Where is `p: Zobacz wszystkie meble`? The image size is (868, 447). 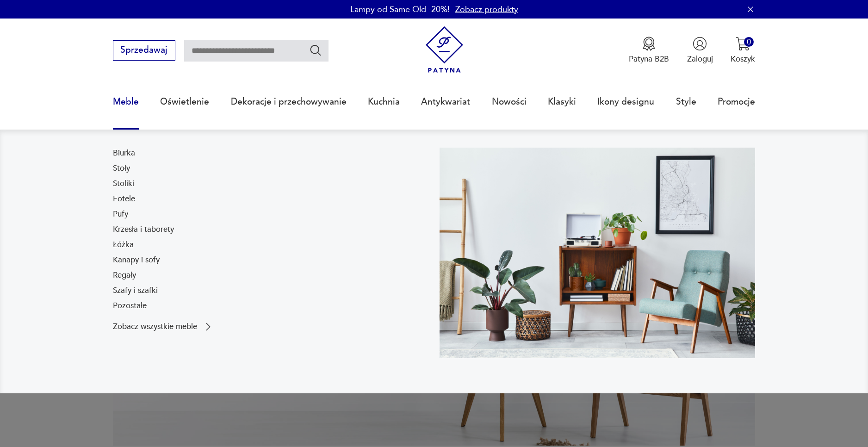
p: Zobacz wszystkie meble is located at coordinates (155, 327).